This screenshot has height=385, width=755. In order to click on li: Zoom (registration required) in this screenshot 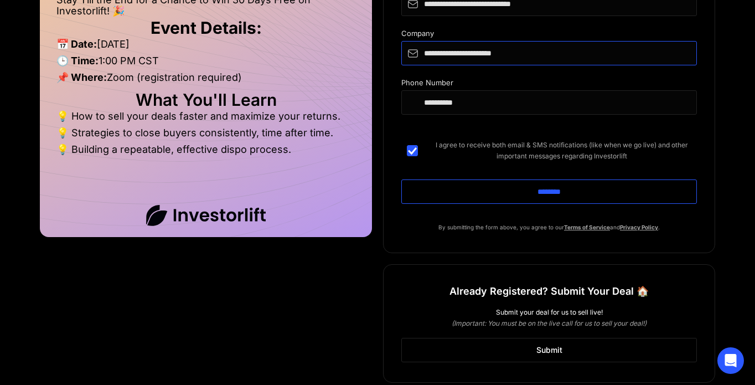, I will do `click(206, 80)`.